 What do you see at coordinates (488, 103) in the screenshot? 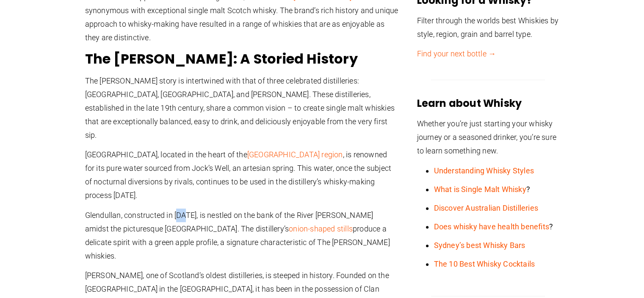
I see `h3: Learn about Whisky` at bounding box center [488, 103].